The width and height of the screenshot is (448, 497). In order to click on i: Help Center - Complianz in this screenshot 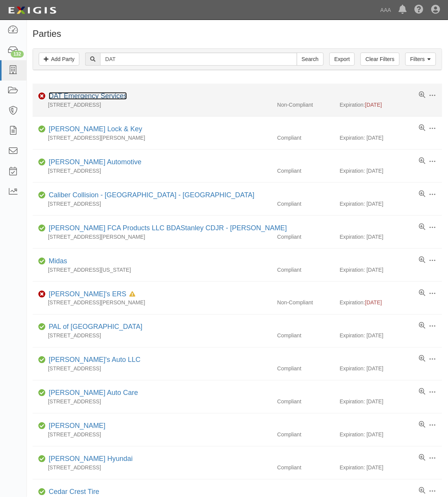, I will do `click(419, 10)`.